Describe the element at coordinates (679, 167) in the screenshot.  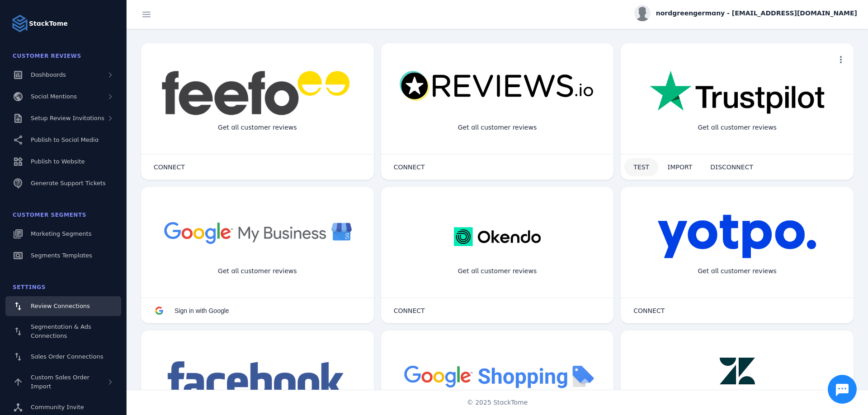
I see `span: IMPORT` at that location.